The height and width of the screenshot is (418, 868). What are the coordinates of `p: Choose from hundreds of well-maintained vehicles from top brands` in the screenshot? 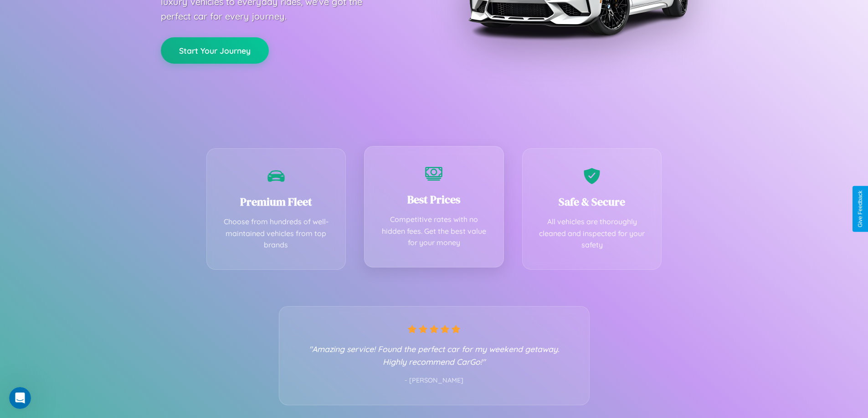 It's located at (276, 234).